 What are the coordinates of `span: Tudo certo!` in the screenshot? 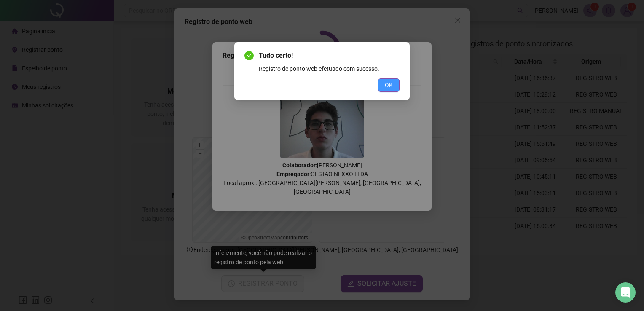 It's located at (329, 56).